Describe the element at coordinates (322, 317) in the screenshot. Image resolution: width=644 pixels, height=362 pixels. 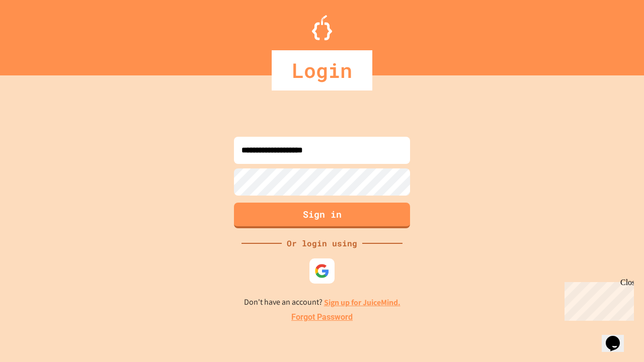
I see `a: Forgot Password` at that location.